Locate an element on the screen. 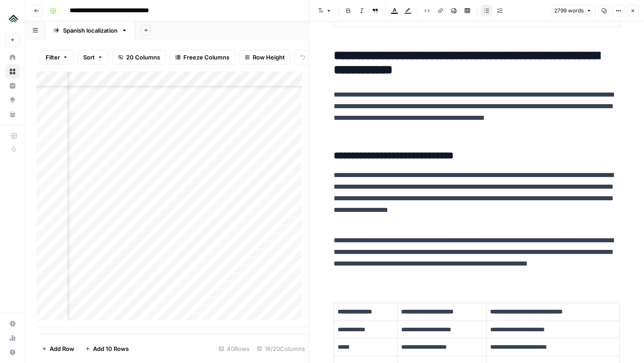 This screenshot has width=644, height=363. a: Settings is located at coordinates (12, 324).